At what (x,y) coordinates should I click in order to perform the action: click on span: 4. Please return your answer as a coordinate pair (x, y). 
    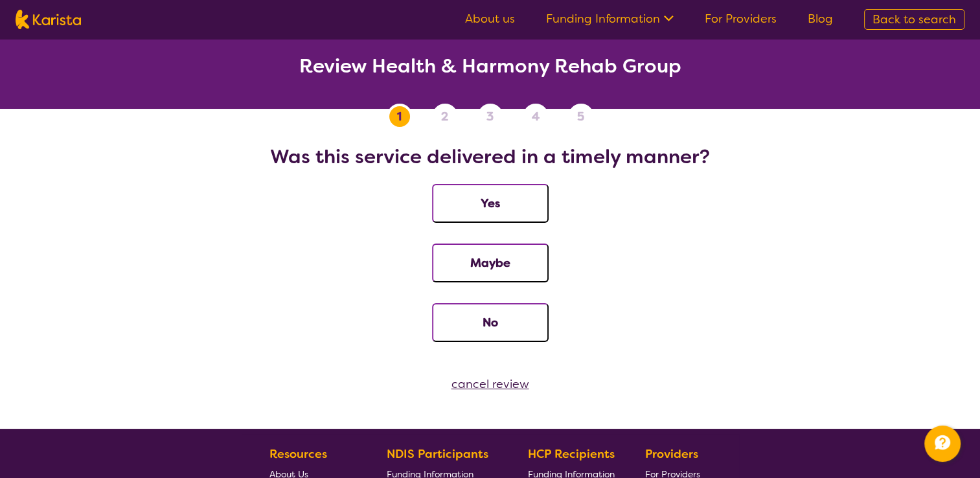
    Looking at the image, I should click on (536, 117).